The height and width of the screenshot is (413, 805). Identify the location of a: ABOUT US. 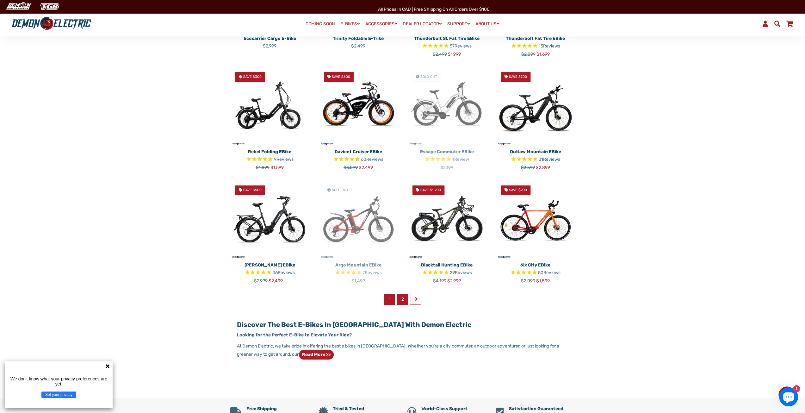
(487, 24).